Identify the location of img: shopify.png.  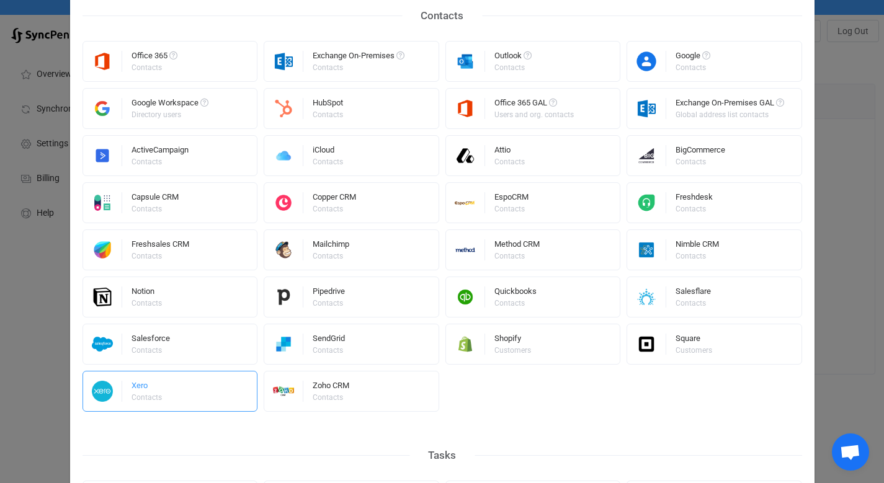
(465, 344).